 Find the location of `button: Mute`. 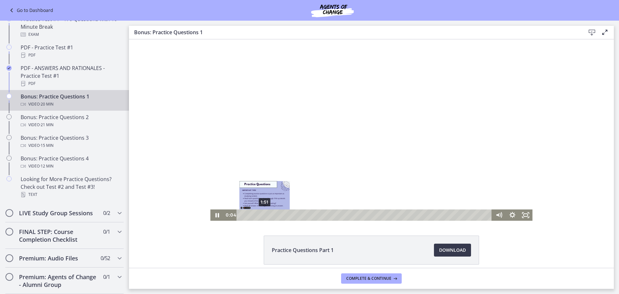

button: Mute is located at coordinates (370, 175).